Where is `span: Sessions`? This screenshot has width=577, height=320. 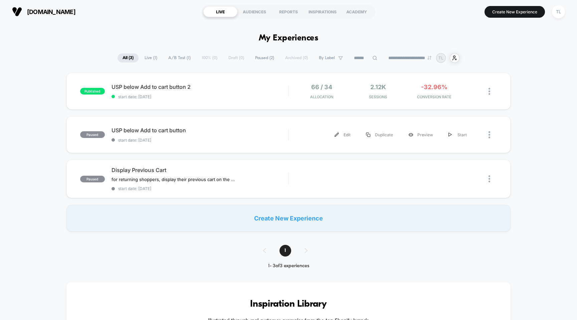
span: Sessions is located at coordinates (378, 97).